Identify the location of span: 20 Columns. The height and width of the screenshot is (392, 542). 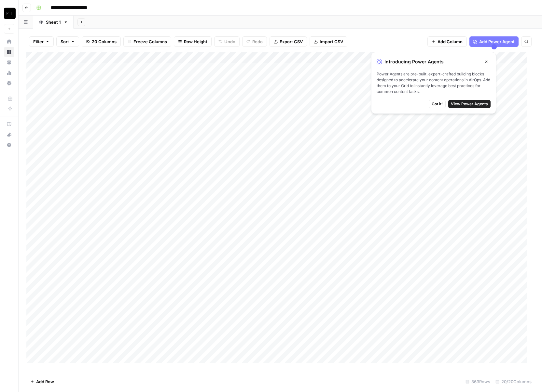
(104, 42).